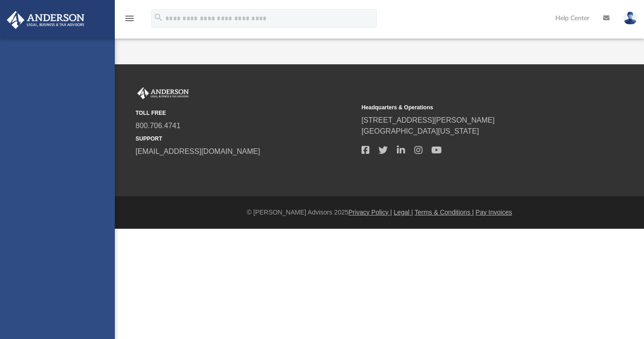 The width and height of the screenshot is (644, 339). I want to click on a: Pay Invoices, so click(493, 212).